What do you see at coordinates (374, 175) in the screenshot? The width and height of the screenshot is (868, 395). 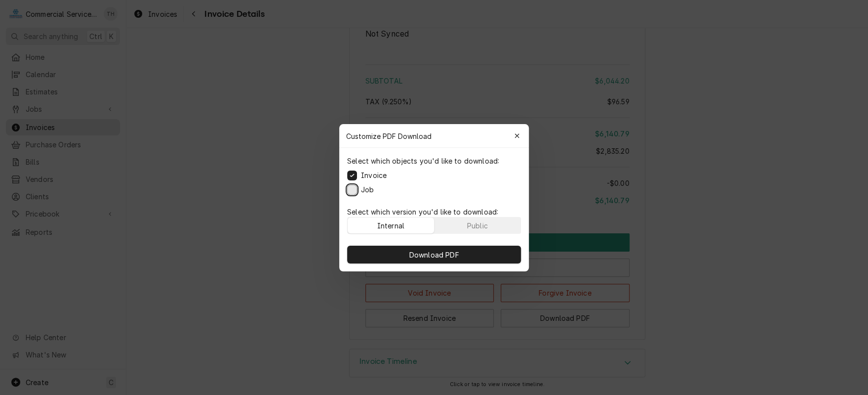 I see `label: Invoice` at bounding box center [374, 175].